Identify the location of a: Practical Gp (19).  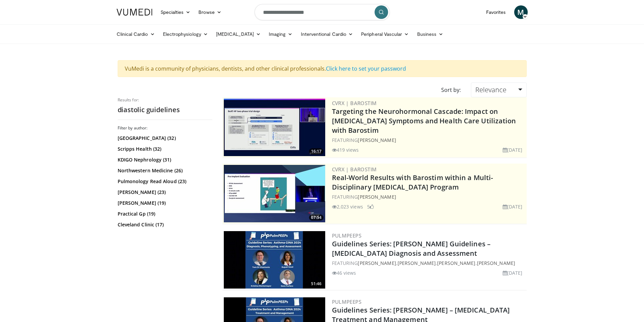
(164, 214).